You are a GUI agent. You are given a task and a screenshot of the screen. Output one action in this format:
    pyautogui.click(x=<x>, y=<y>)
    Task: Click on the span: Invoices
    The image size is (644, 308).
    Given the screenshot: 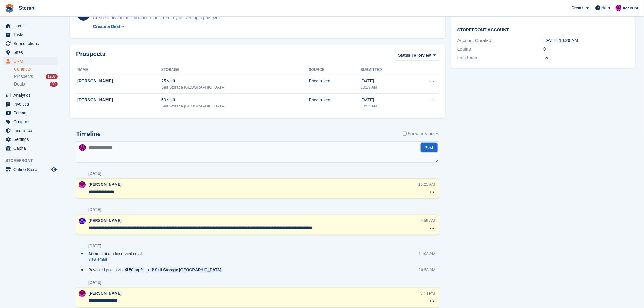 What is the action you would take?
    pyautogui.click(x=32, y=104)
    